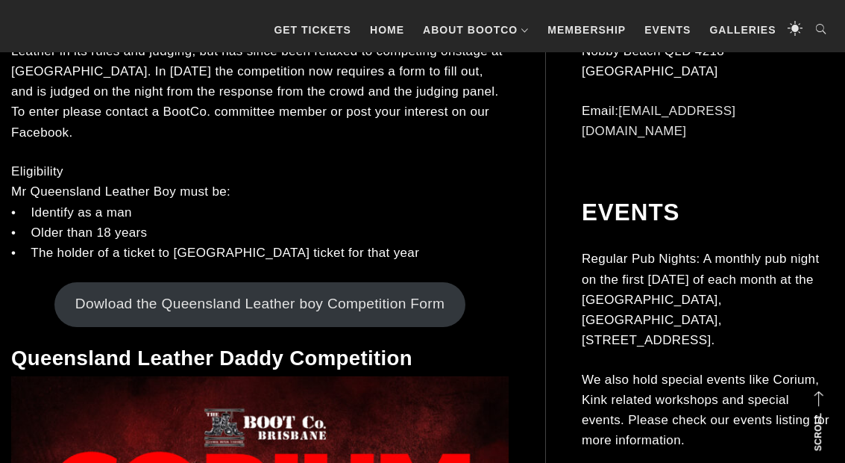 The image size is (845, 463). Describe the element at coordinates (668, 30) in the screenshot. I see `a: Events` at that location.